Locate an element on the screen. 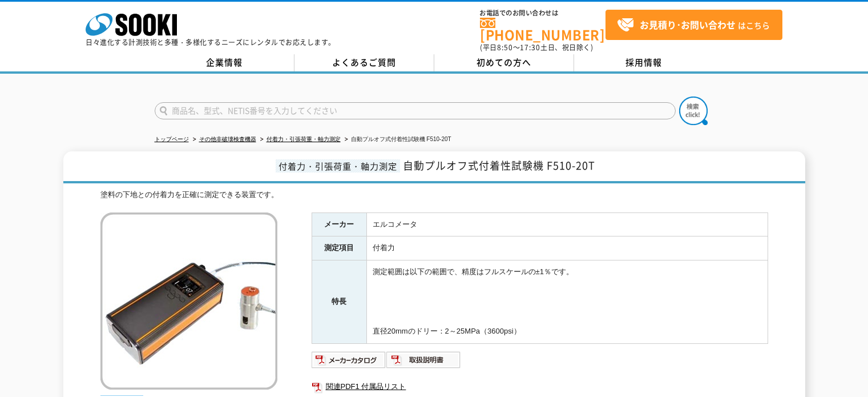 The height and width of the screenshot is (397, 868). span: 8:50 is located at coordinates (505, 47).